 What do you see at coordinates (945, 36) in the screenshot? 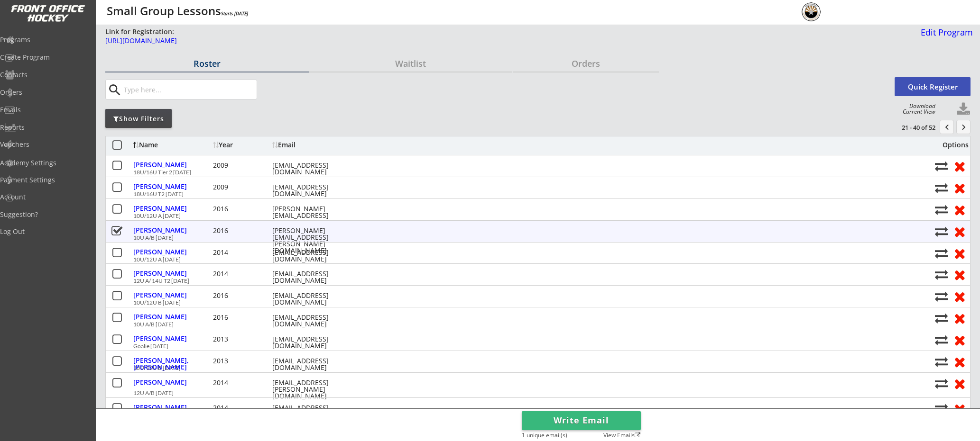
I see `a: Edit Program` at bounding box center [945, 36].